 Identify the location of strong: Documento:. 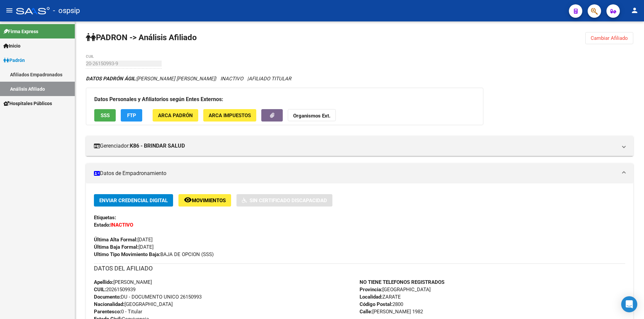
(108, 297).